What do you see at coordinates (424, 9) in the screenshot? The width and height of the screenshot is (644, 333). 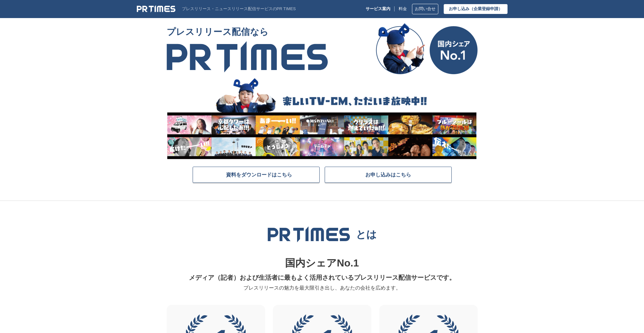 I see `a: お問い合せ` at bounding box center [424, 9].